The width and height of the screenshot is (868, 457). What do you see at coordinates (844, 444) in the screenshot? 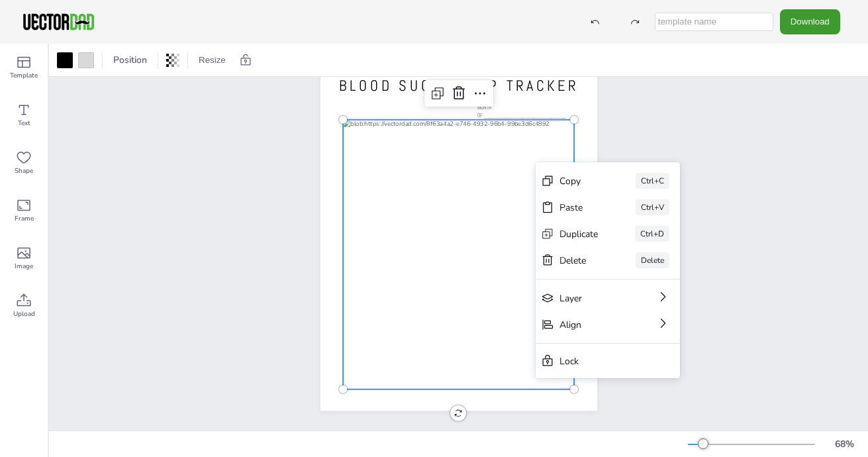
I see `div: 68 %` at bounding box center [844, 444].